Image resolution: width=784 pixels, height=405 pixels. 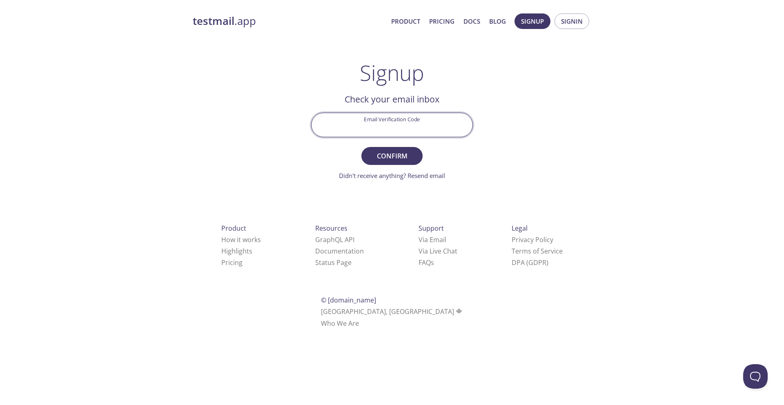 What do you see at coordinates (431, 228) in the screenshot?
I see `span: Support` at bounding box center [431, 228].